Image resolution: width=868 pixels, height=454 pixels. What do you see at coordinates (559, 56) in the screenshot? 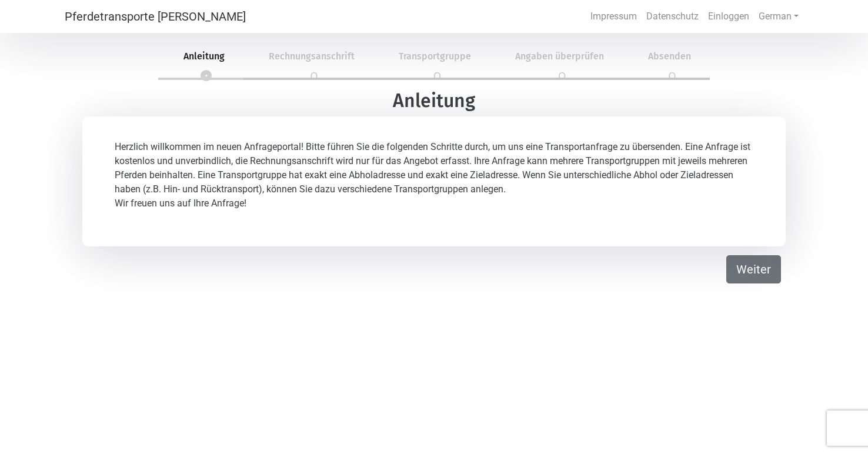
I see `span: Angaben überprüfen` at bounding box center [559, 56].